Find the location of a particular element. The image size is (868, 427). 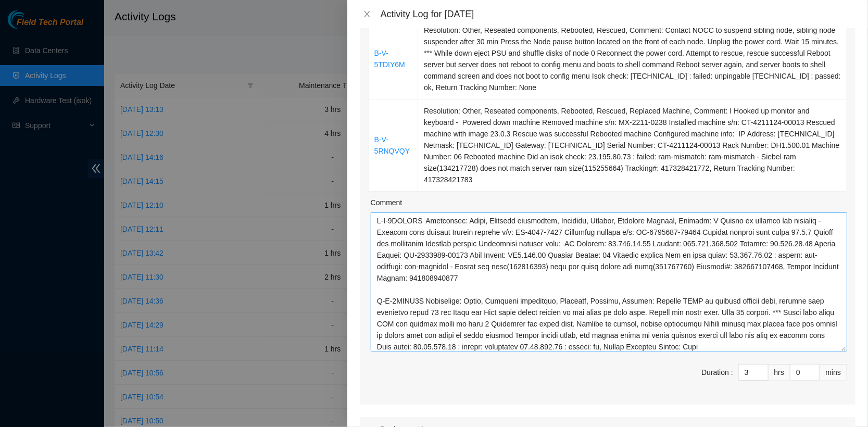

a: B-V-5RNQVQY is located at coordinates (392, 145).